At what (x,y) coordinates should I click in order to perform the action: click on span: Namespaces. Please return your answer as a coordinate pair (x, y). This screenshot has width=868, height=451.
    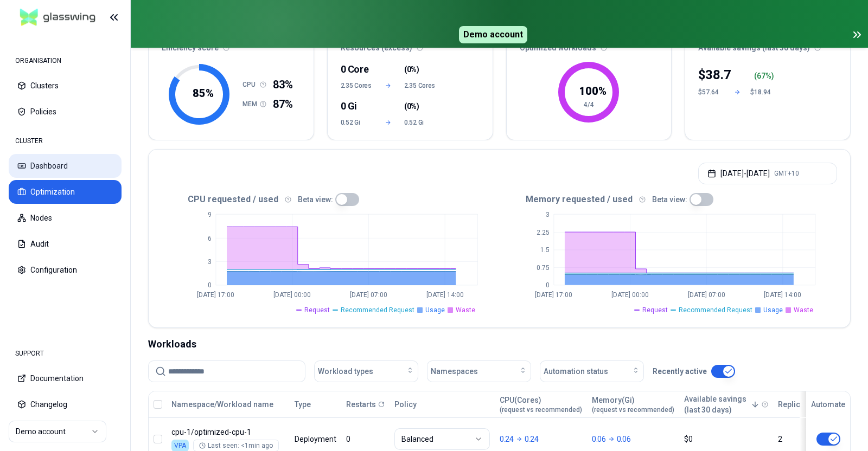
    Looking at the image, I should click on (454, 371).